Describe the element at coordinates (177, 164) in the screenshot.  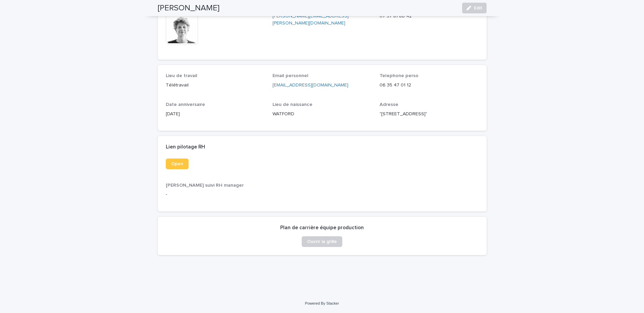
I see `span: Open` at that location.